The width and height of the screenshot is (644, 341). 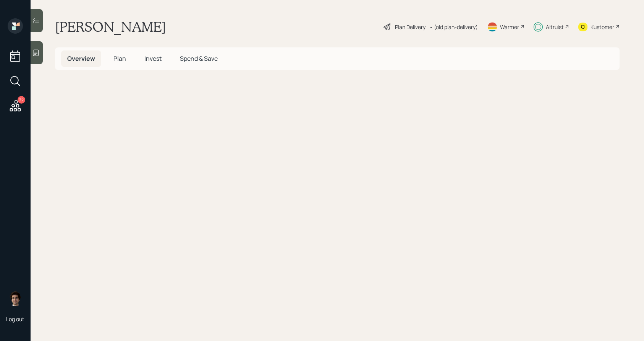 I want to click on div: Kustomer, so click(x=602, y=27).